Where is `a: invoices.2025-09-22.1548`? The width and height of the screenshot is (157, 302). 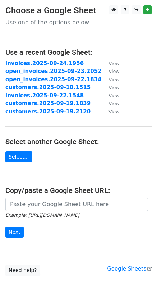 a: invoices.2025-09-22.1548 is located at coordinates (44, 96).